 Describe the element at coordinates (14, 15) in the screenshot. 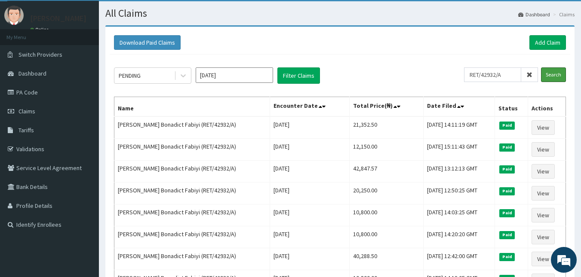

I see `img: User Image` at that location.